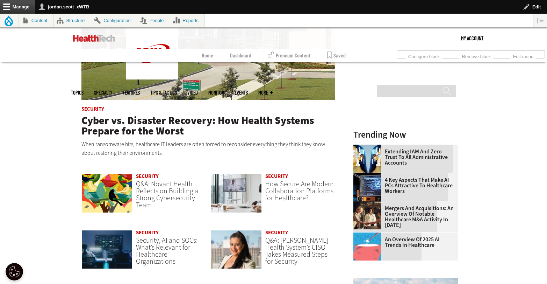 The height and width of the screenshot is (284, 547). What do you see at coordinates (472, 38) in the screenshot?
I see `a: My Account` at bounding box center [472, 38].